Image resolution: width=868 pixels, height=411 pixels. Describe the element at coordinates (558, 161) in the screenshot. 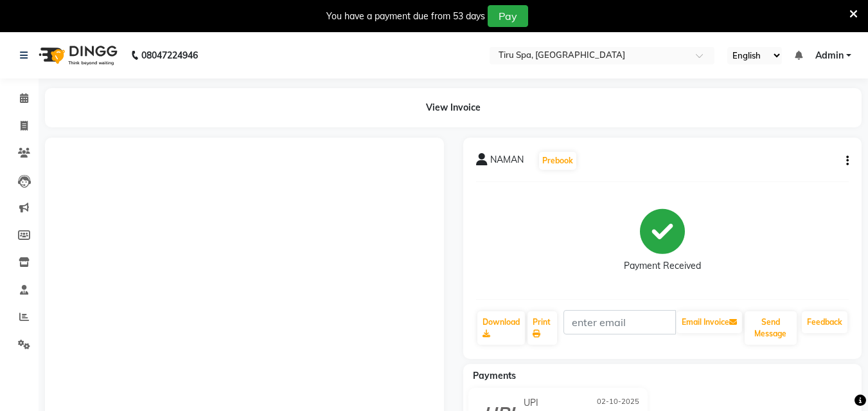

I see `button: Prebook` at that location.